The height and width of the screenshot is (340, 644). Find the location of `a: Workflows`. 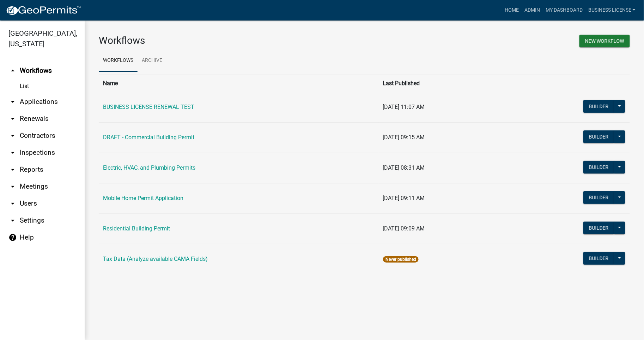

a: Workflows is located at coordinates (118, 61).